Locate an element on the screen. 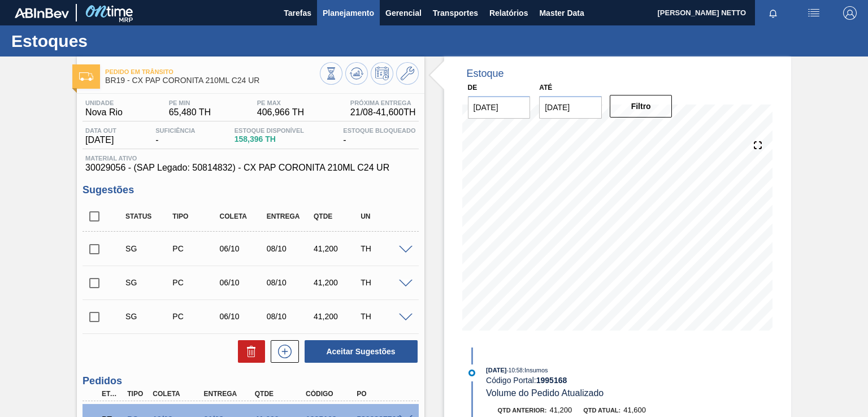 Image resolution: width=868 pixels, height=417 pixels. span: 158,396 TH is located at coordinates (269, 139).